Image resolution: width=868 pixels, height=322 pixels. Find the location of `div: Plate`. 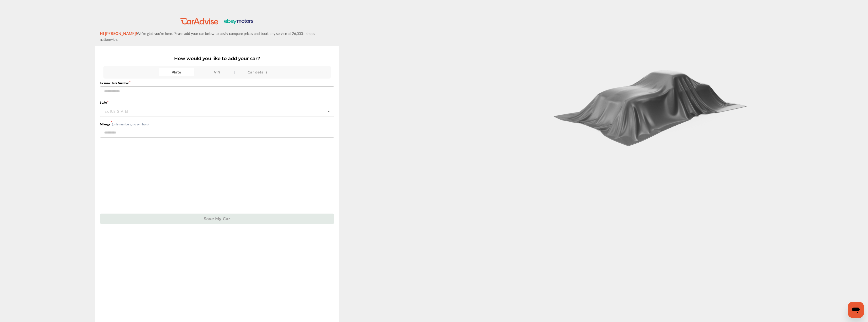

div: Plate is located at coordinates (176, 72).